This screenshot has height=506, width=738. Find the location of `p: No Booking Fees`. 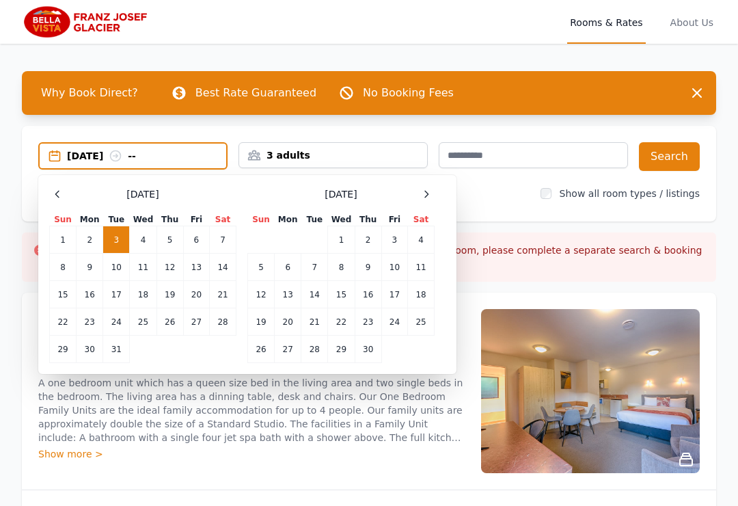

p: No Booking Fees is located at coordinates (408, 93).